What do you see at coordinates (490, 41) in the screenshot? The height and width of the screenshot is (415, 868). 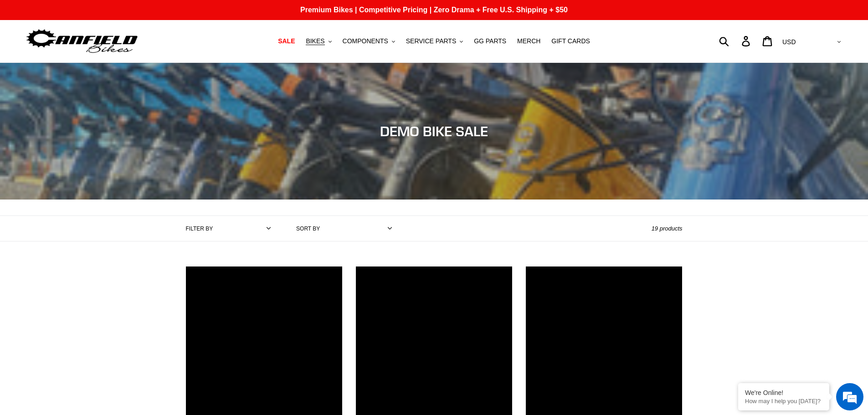 I see `span: GG PARTS` at bounding box center [490, 41].